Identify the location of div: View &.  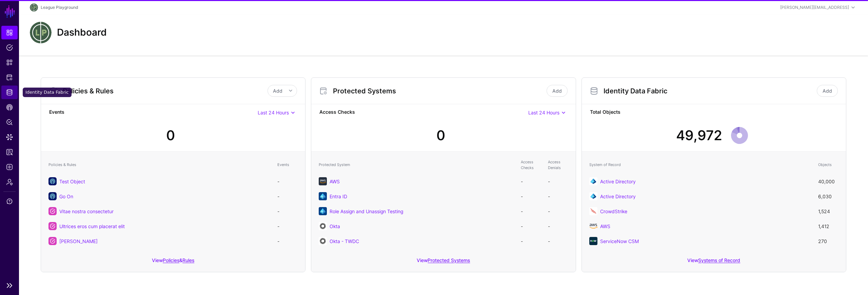
(173, 262).